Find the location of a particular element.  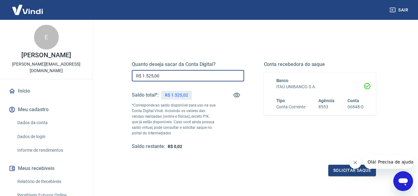

img: Vindi is located at coordinates (28, 10).